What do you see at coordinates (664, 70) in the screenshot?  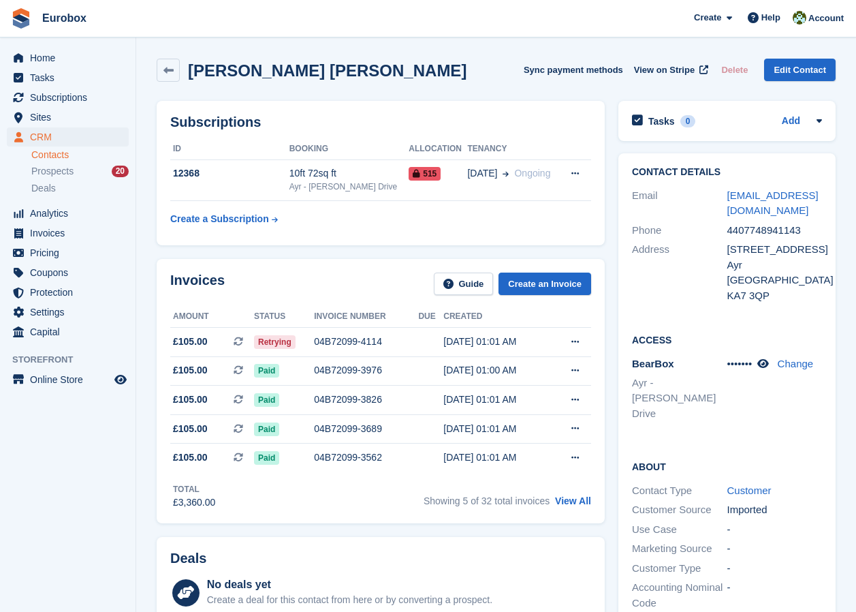 I see `span: View on Stripe` at bounding box center [664, 70].